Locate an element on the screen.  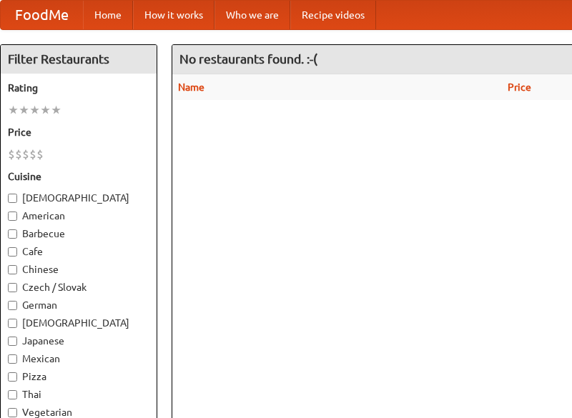
label: Thai is located at coordinates (79, 395).